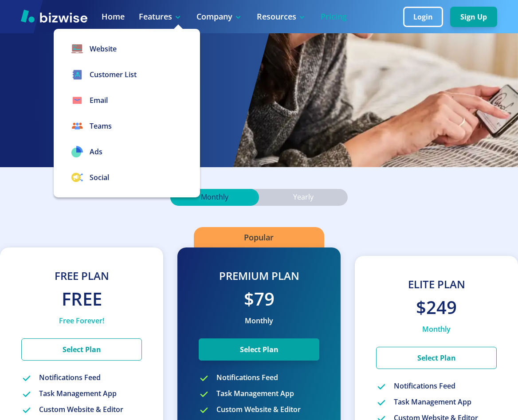  I want to click on h2: Free, so click(81, 299).